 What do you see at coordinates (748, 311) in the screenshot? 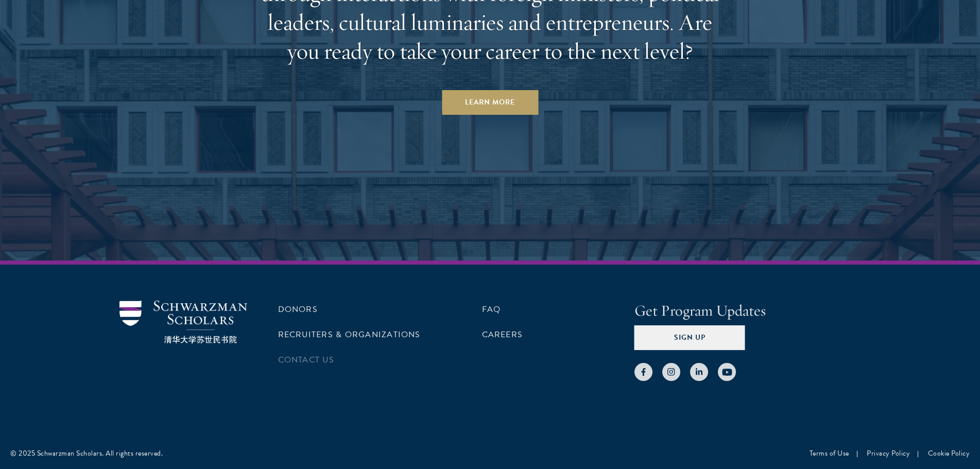
I see `h4: Get Program Updates` at bounding box center [748, 311].